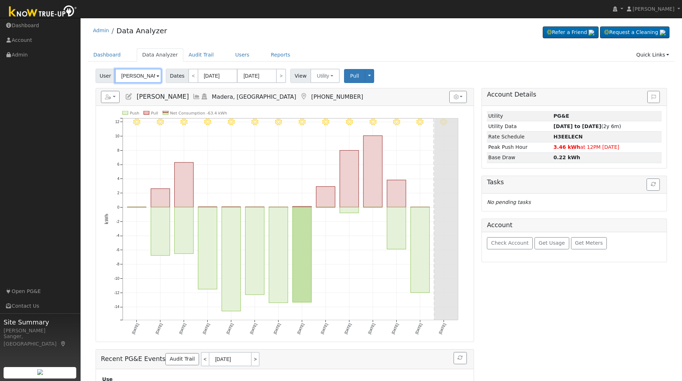 This screenshot has height=381, width=682. What do you see at coordinates (303, 97) in the screenshot?
I see `a: Map` at bounding box center [303, 97].